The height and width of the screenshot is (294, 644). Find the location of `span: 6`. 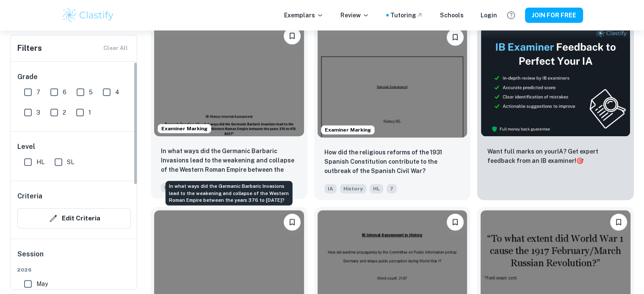

span: 6 is located at coordinates (64, 92).